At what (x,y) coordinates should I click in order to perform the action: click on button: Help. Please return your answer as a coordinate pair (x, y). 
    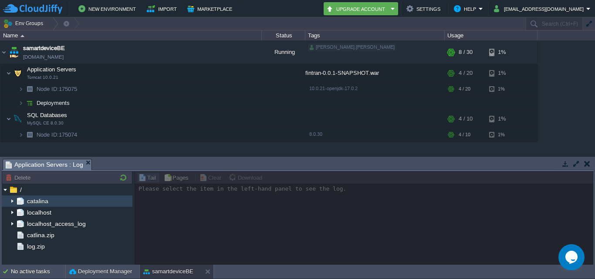
    Looking at the image, I should click on (466, 9).